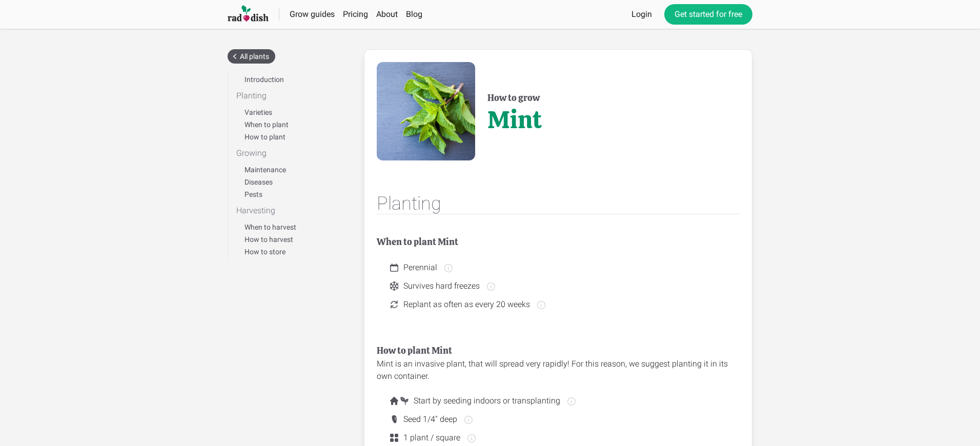 The height and width of the screenshot is (446, 980). What do you see at coordinates (312, 14) in the screenshot?
I see `a: Grow guides` at bounding box center [312, 14].